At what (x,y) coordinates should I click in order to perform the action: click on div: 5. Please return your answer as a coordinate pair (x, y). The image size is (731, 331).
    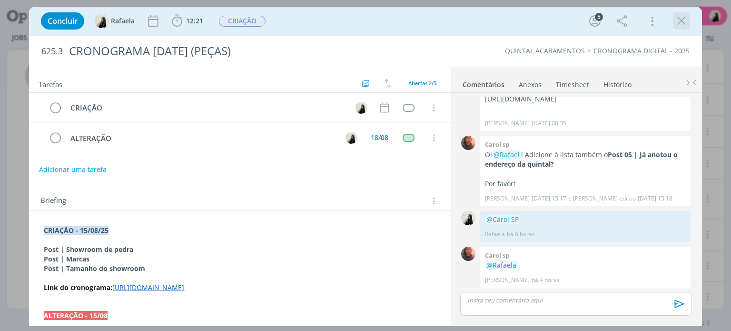
    Looking at the image, I should click on (599, 17).